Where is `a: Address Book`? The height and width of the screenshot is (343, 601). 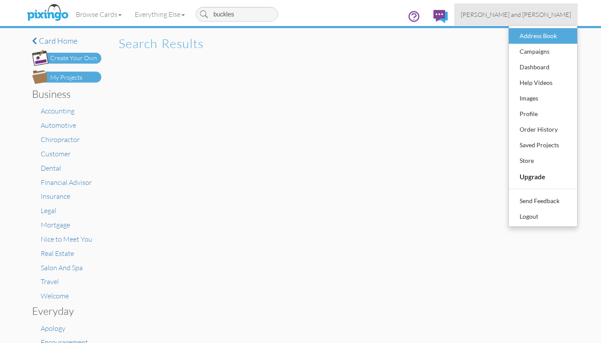
a: Address Book is located at coordinates (543, 36).